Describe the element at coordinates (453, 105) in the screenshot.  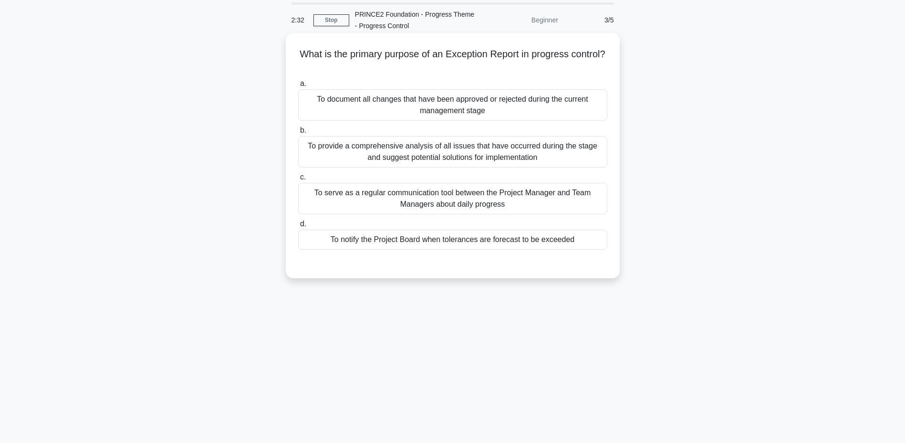
I see `div: To document all changes that have been approved or rejected during the current management stage` at that location.